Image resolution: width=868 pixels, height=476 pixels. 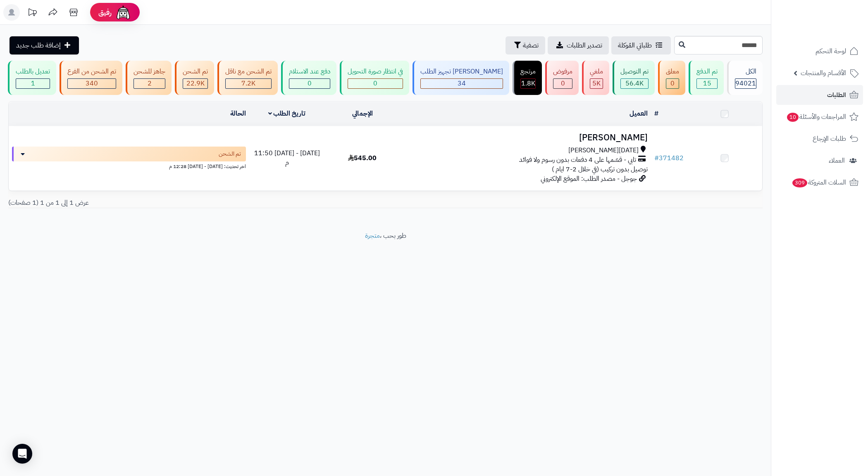 I want to click on a: الطلبات, so click(x=819, y=95).